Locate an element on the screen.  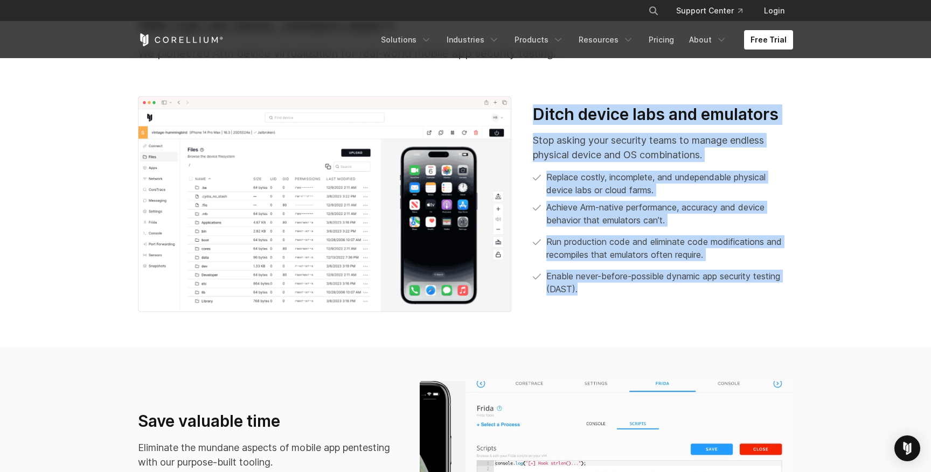
p: Eliminate the mundane aspects of mobile app pentesting with our purpose-built tooling. is located at coordinates (268, 455).